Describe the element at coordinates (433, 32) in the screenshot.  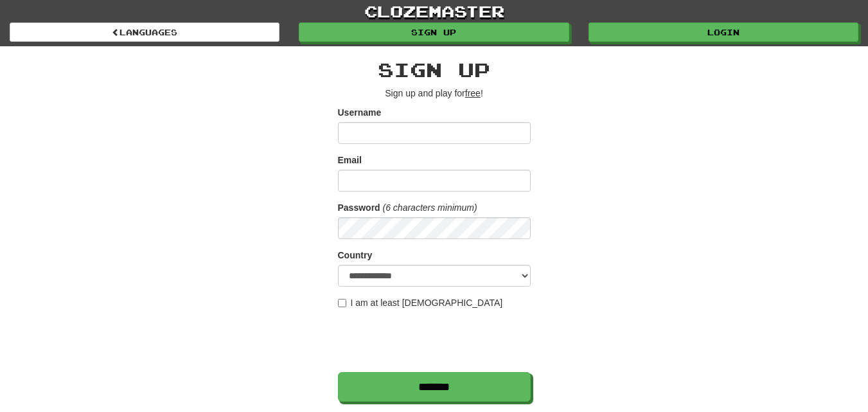
I see `a: Sign up` at that location.